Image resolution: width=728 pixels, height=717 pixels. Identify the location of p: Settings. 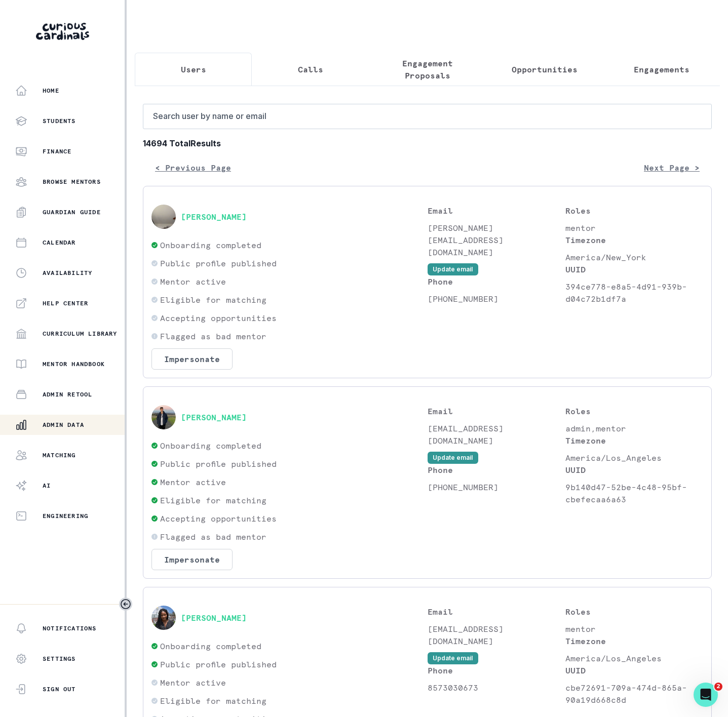
(59, 659).